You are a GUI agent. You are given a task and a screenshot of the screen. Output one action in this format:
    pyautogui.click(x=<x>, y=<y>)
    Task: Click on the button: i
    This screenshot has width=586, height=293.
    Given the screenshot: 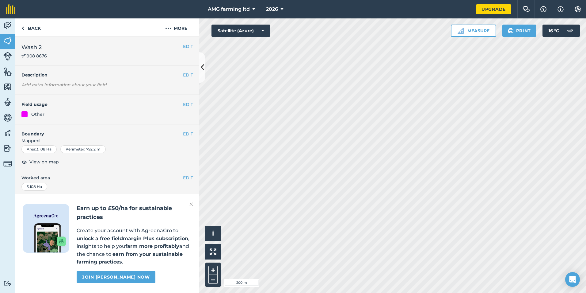 What is the action you would take?
    pyautogui.click(x=213, y=233)
    